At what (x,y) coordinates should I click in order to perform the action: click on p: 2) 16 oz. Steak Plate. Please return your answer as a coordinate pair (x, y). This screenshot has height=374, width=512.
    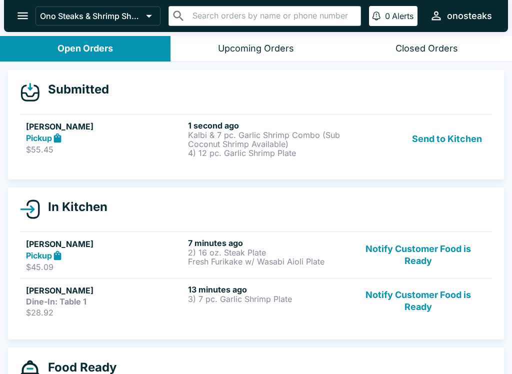
    Looking at the image, I should click on (267, 253).